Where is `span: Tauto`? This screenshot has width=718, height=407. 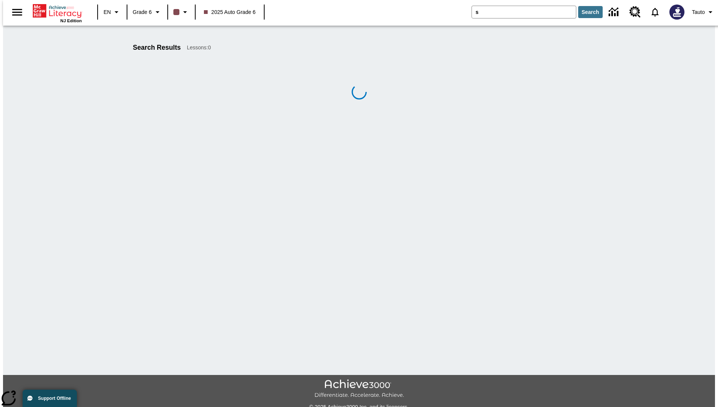 span: Tauto is located at coordinates (699, 12).